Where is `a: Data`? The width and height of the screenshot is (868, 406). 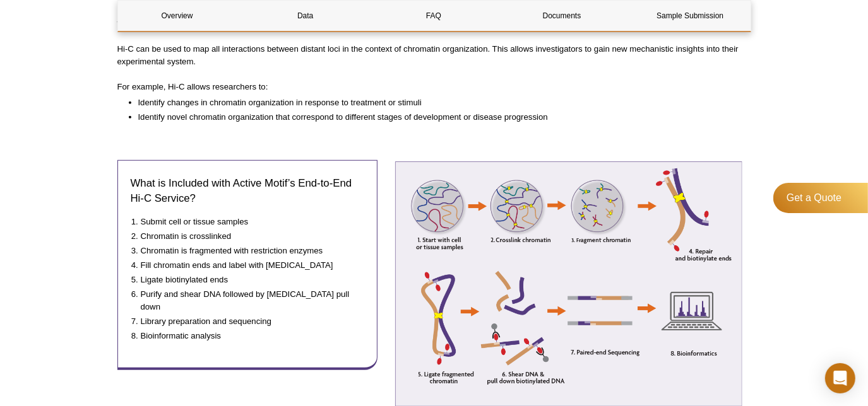 a: Data is located at coordinates (306, 16).